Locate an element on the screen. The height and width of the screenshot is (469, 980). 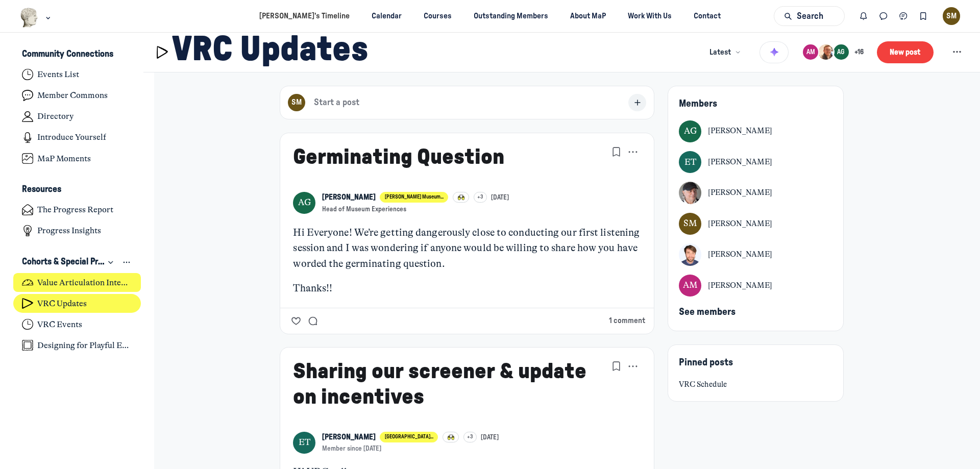
h4: VRC Updates is located at coordinates (61, 303).